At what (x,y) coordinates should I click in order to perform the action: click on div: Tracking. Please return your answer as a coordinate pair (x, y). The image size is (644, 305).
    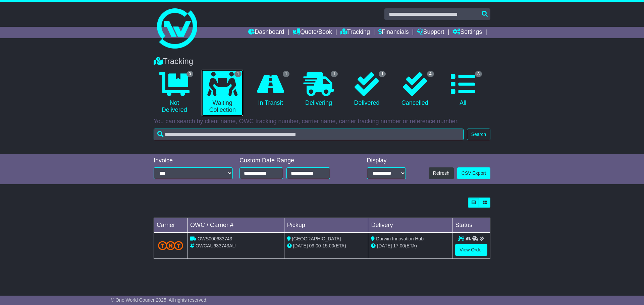
    Looking at the image, I should click on (322, 61).